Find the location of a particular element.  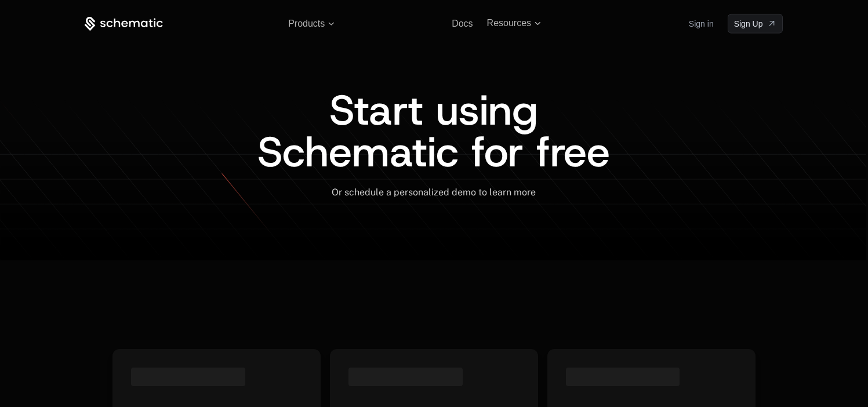

span: Or schedule a personalized demo to learn more is located at coordinates (434, 192).